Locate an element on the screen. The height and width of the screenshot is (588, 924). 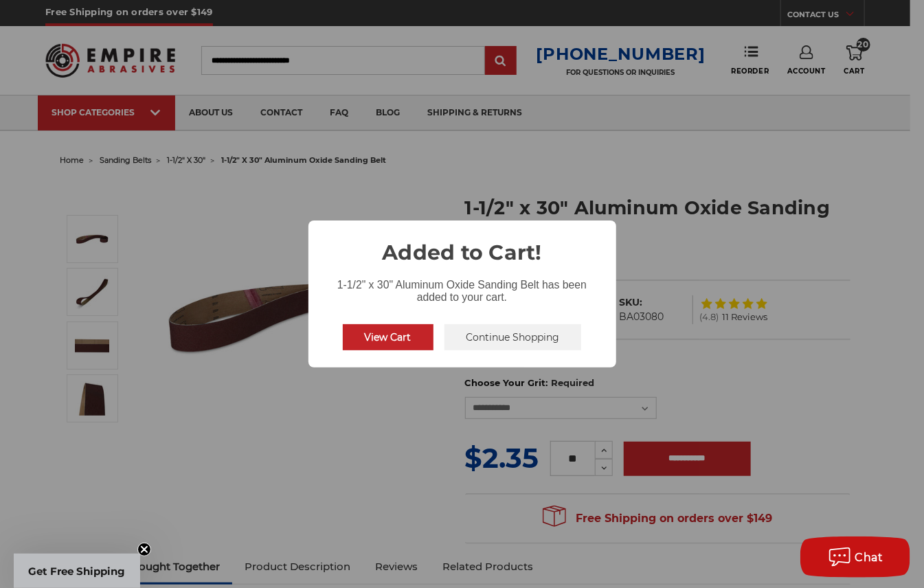
button: Chat is located at coordinates (855, 557).